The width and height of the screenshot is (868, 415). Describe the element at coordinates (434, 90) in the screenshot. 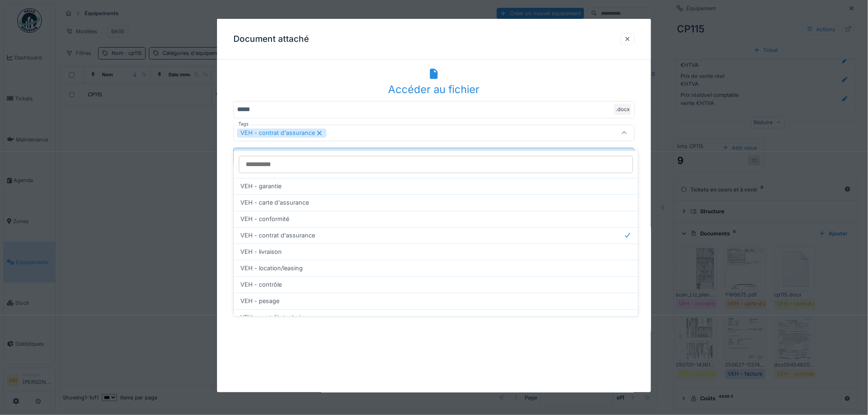

I see `div: Accéder au fichier` at that location.